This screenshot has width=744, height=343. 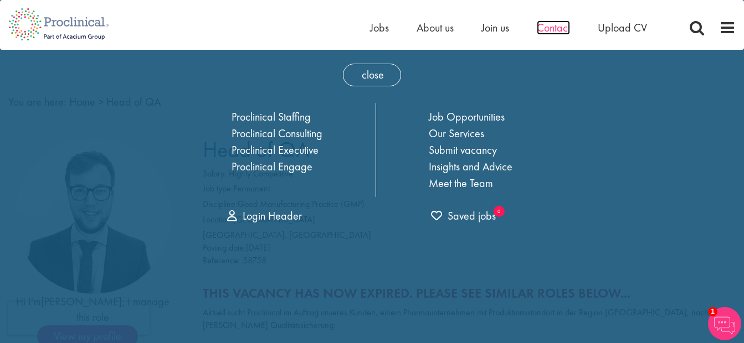 I want to click on sub: 0, so click(x=499, y=212).